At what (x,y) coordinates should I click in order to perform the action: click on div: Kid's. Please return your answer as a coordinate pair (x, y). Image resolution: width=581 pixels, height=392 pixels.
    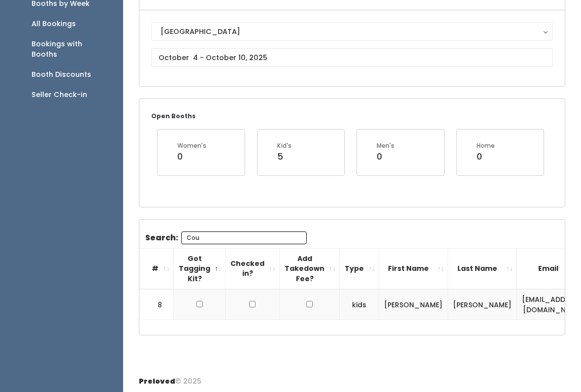
    Looking at the image, I should click on (284, 146).